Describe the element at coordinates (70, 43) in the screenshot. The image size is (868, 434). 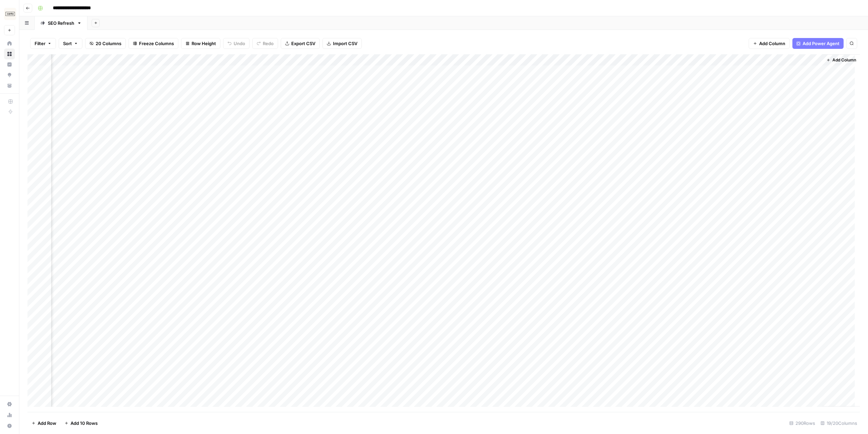
I see `button: Sort` at that location.